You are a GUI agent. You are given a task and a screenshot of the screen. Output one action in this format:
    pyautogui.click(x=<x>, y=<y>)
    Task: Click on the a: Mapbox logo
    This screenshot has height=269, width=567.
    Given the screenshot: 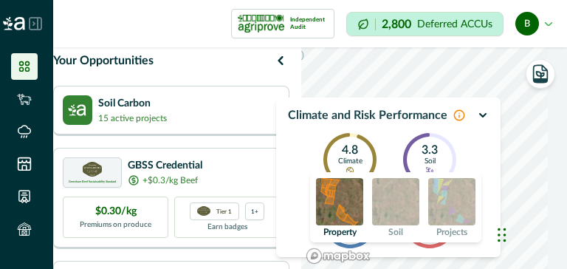 What is the action you would take?
    pyautogui.click(x=338, y=256)
    